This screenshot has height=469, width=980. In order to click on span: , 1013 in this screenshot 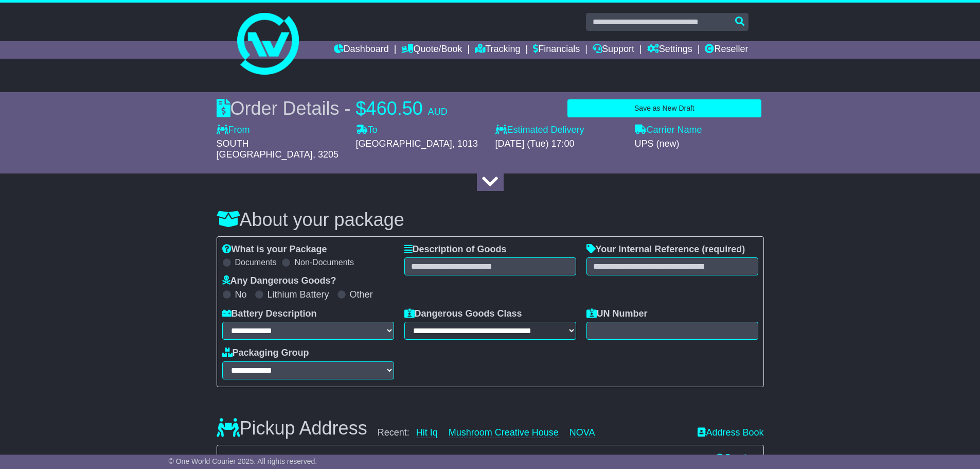, I will do `click(465, 144)`.